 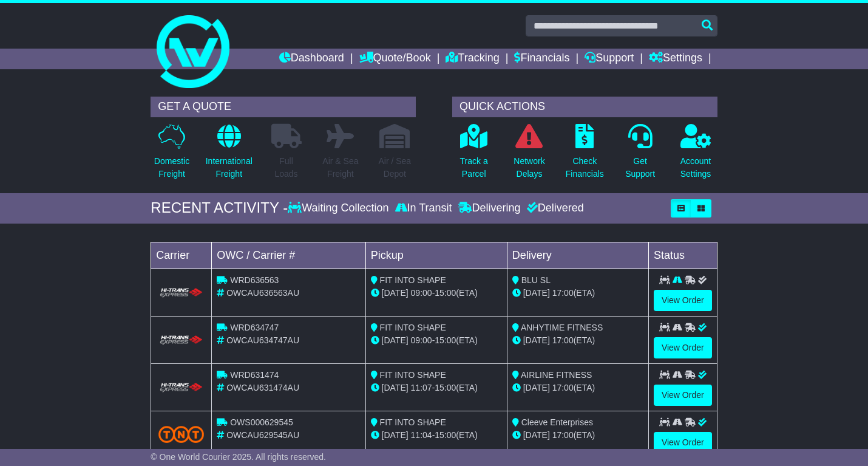 I want to click on td: Carrier, so click(x=181, y=255).